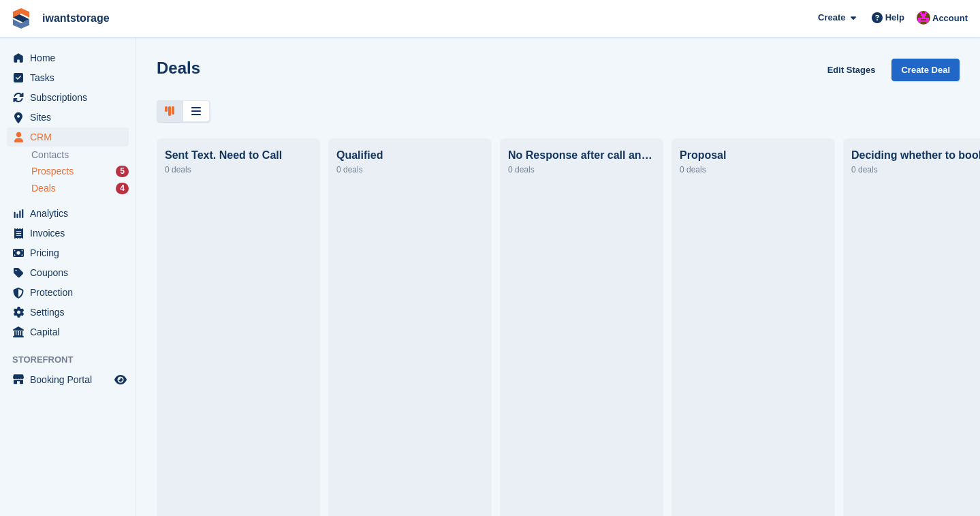 This screenshot has width=980, height=516. Describe the element at coordinates (71, 78) in the screenshot. I see `span: Tasks` at that location.